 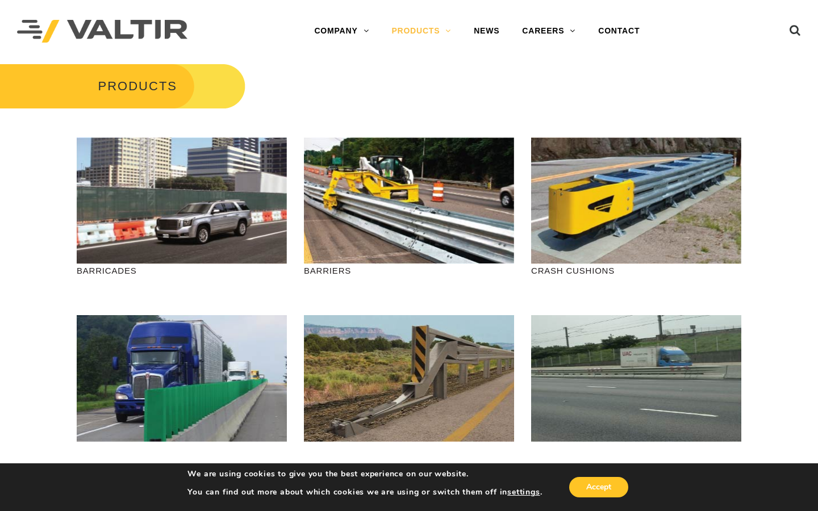 I want to click on img: Valtir, so click(x=102, y=31).